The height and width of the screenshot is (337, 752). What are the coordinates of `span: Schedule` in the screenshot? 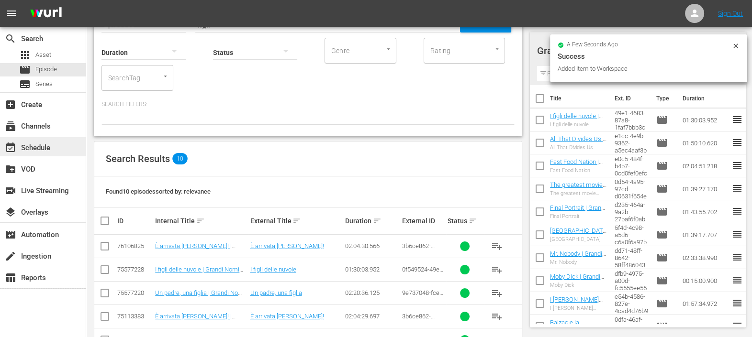 It's located at (11, 148).